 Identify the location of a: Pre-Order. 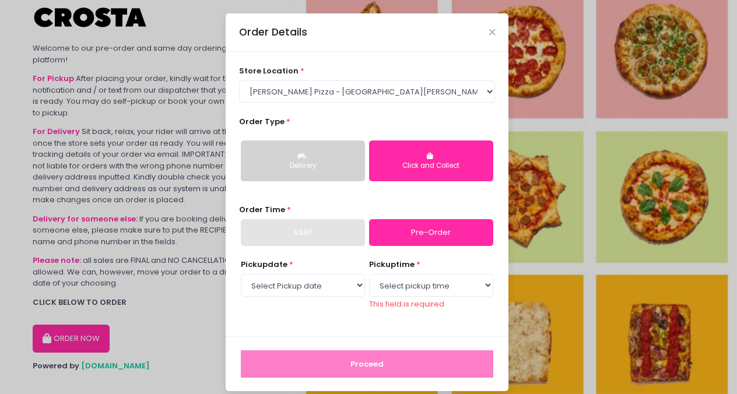
(431, 233).